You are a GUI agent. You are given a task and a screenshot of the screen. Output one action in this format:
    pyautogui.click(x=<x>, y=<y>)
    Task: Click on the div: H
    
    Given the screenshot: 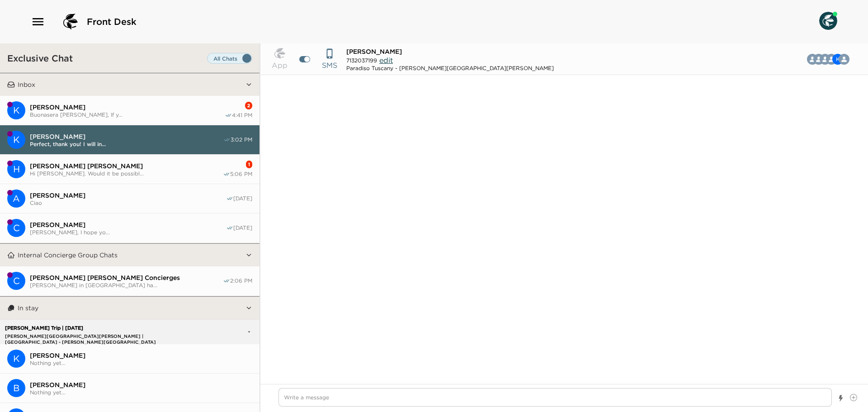 What is the action you would take?
    pyautogui.click(x=16, y=170)
    